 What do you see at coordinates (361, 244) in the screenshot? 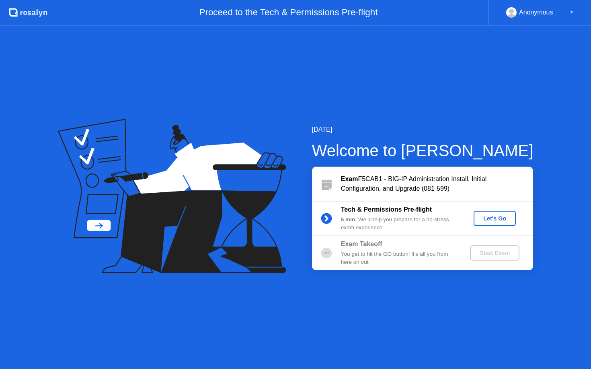
I see `b: Exam Takeoff` at bounding box center [361, 244].